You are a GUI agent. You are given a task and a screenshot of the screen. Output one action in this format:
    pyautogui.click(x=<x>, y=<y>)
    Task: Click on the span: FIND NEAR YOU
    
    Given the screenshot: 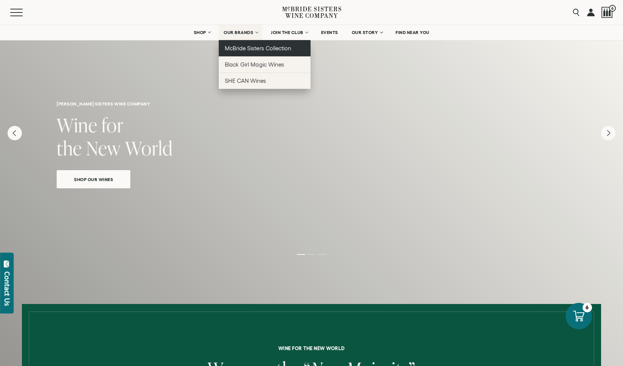 What is the action you would take?
    pyautogui.click(x=412, y=32)
    